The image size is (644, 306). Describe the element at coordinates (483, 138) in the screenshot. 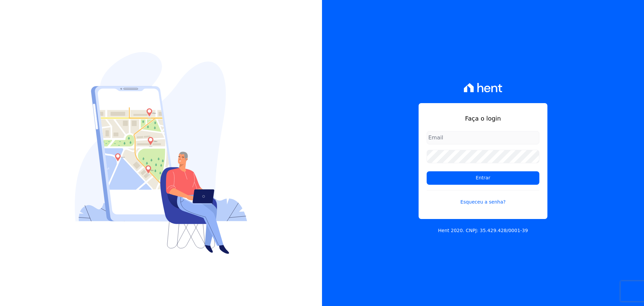

I see `input: Email` at that location.